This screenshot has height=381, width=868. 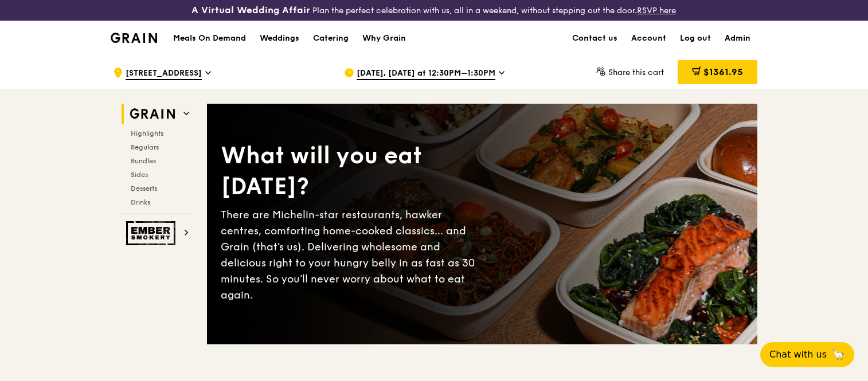 What do you see at coordinates (153, 114) in the screenshot?
I see `img: Grain web logo` at bounding box center [153, 114].